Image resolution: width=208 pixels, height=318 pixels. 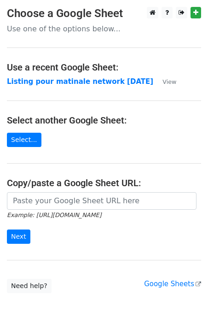 What do you see at coordinates (104, 13) in the screenshot?
I see `h3: Choose a Google Sheet` at bounding box center [104, 13].